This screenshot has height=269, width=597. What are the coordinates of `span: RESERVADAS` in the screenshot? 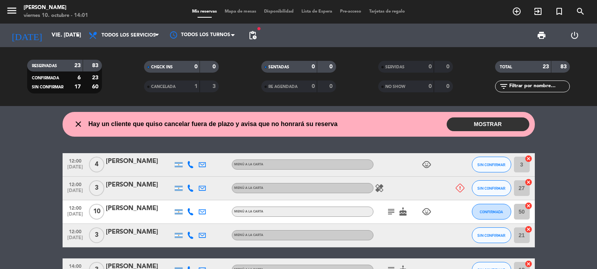 It's located at (44, 66).